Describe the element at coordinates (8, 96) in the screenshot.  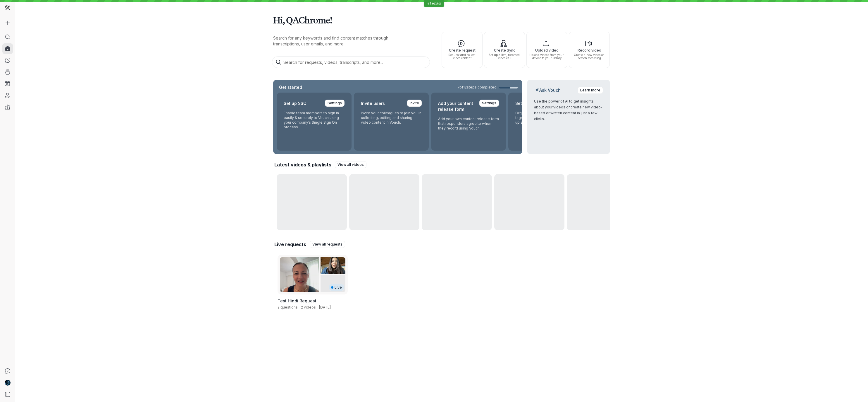
I see `a: Recruiter` at that location.